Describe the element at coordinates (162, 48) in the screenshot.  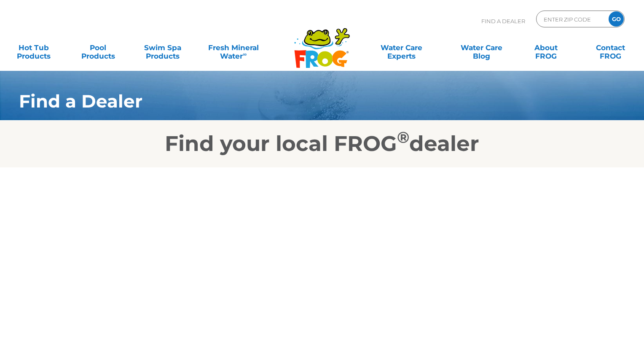
I see `a: Swim SpaProducts` at that location.